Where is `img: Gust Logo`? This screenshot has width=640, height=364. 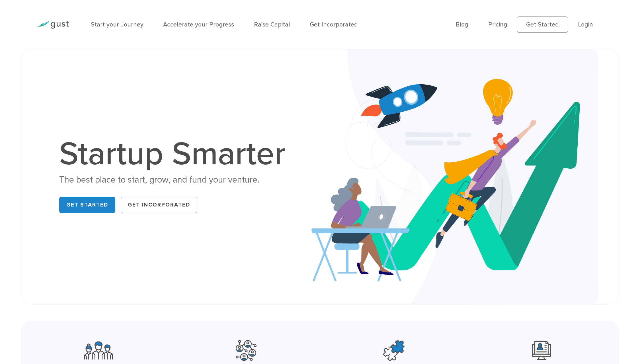
img: Gust Logo is located at coordinates (53, 25).